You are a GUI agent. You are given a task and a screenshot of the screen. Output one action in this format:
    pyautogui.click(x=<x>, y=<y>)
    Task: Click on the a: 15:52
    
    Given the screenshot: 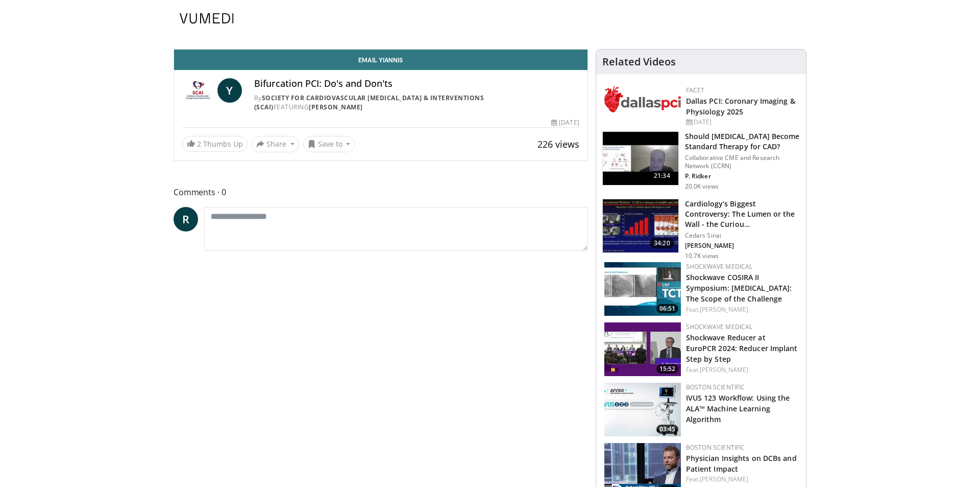 What is the action you would take?
    pyautogui.click(x=643, y=349)
    